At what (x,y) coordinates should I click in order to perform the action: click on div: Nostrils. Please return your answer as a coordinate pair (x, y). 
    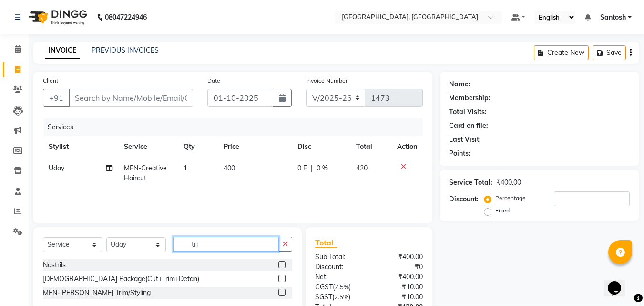
    Looking at the image, I should click on (54, 265).